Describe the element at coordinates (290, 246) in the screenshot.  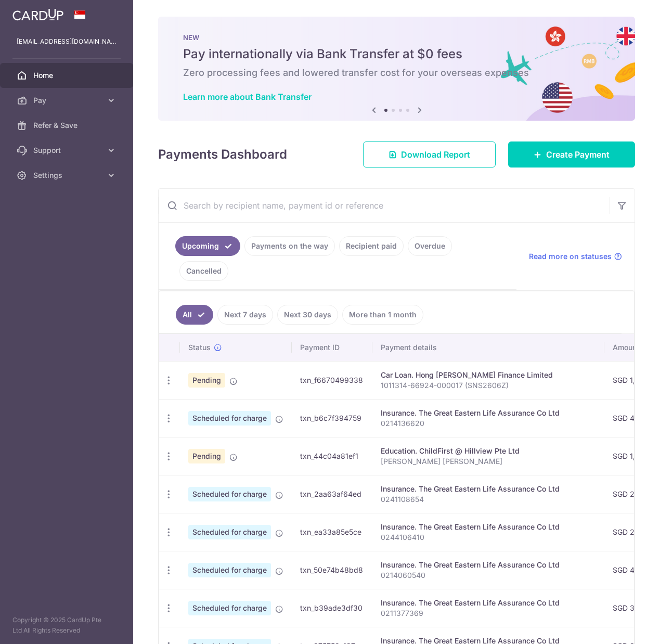
I see `a: Payments on the way` at that location.